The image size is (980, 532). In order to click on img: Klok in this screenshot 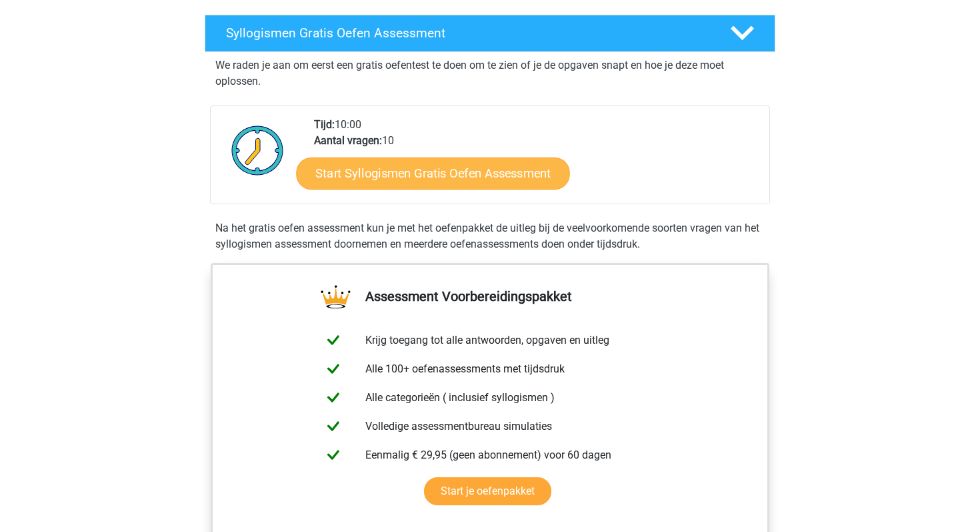, I will do `click(257, 150)`.